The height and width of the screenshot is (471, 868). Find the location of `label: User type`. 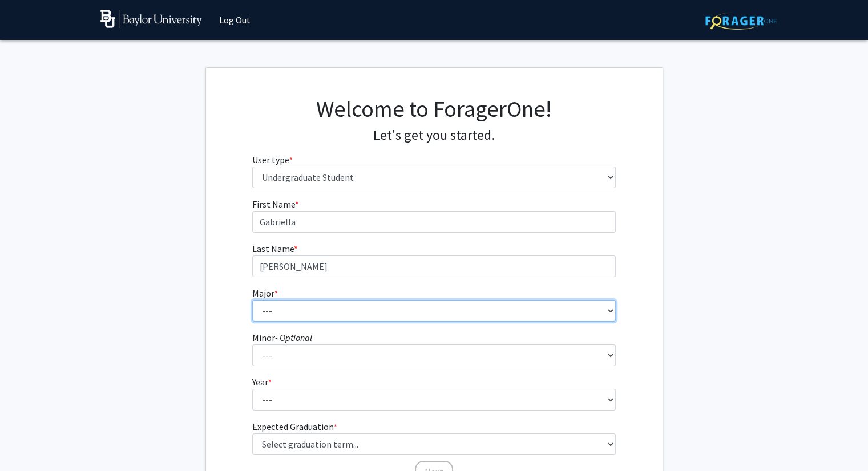

label: User type is located at coordinates (272, 159).